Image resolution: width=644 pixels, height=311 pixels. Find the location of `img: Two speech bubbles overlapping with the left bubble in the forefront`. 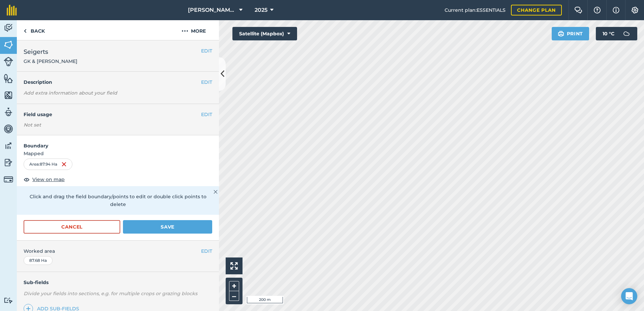

img: Two speech bubbles overlapping with the left bubble in the forefront is located at coordinates (578, 10).